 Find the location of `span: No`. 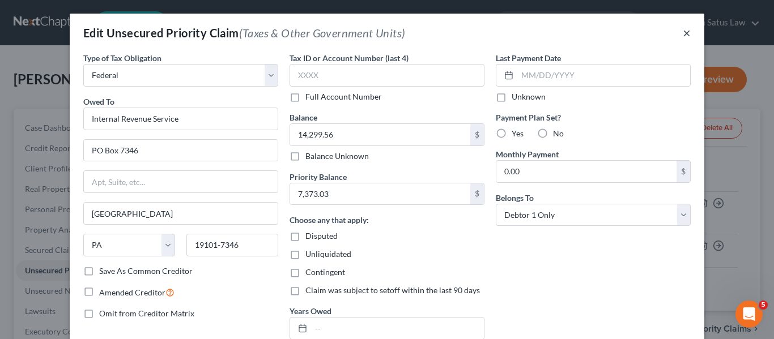

span: No is located at coordinates (558, 133).